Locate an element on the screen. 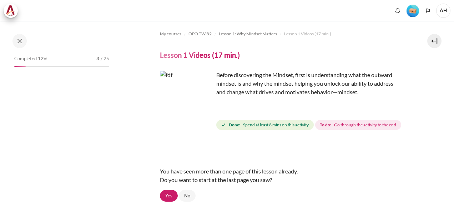  span: Lesson 1 Videos (17 min.) is located at coordinates (308, 34).